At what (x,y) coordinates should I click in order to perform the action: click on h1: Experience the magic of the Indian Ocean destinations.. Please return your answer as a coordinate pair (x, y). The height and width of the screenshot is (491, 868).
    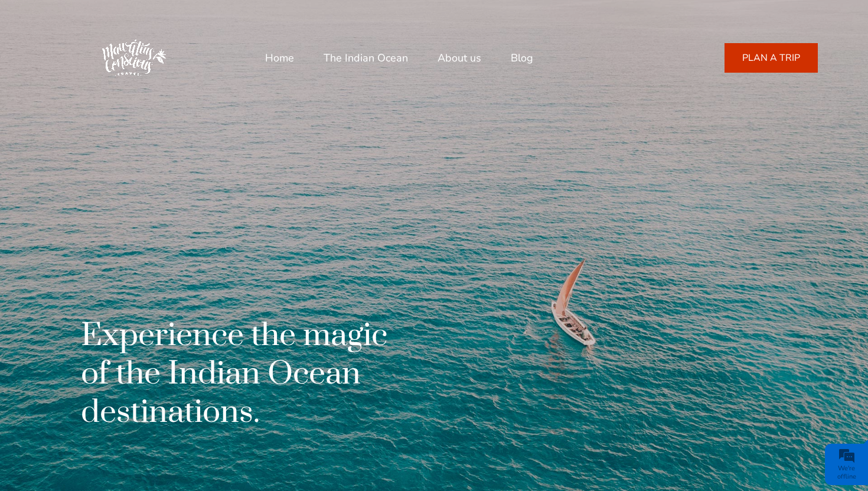
    Looking at the image, I should click on (242, 374).